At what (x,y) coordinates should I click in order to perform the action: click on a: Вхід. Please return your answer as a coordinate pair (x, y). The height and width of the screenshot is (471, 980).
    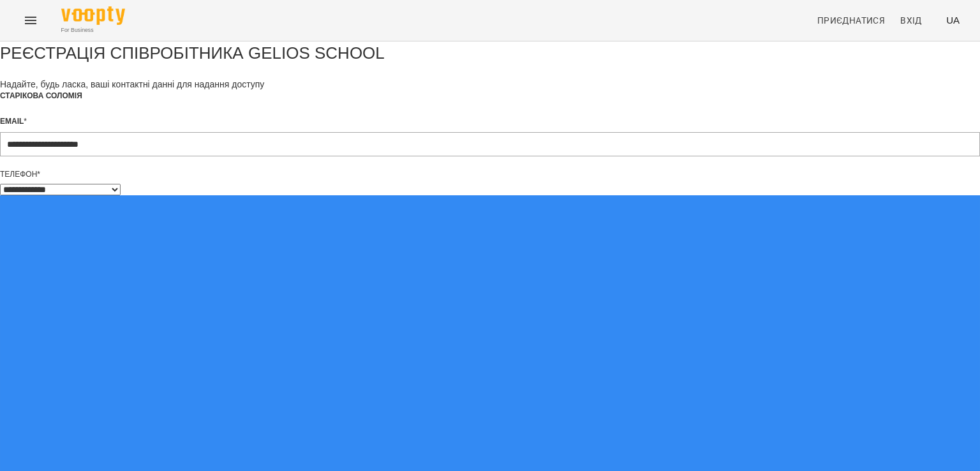
    Looking at the image, I should click on (916, 21).